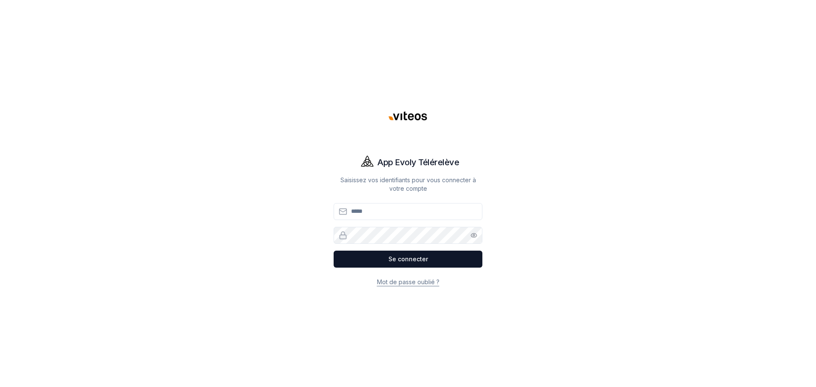  Describe the element at coordinates (367, 162) in the screenshot. I see `img: Evoly Logo` at that location.